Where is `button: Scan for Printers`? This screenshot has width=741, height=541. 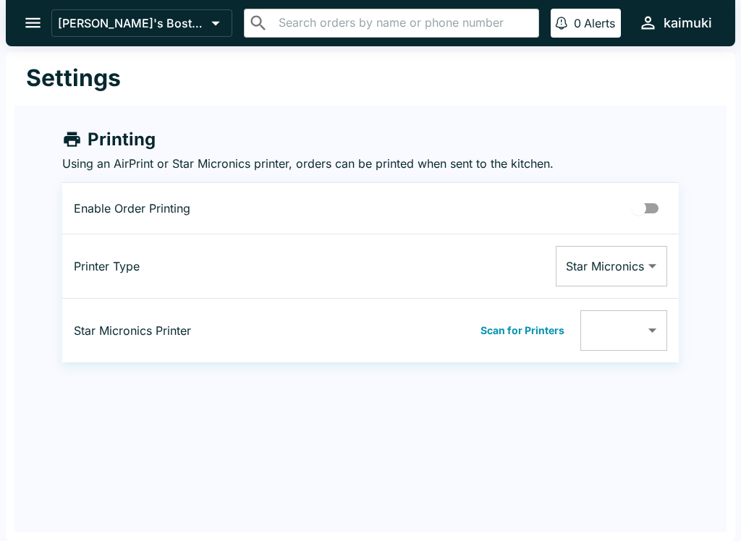
button: Scan for Printers is located at coordinates (523, 331).